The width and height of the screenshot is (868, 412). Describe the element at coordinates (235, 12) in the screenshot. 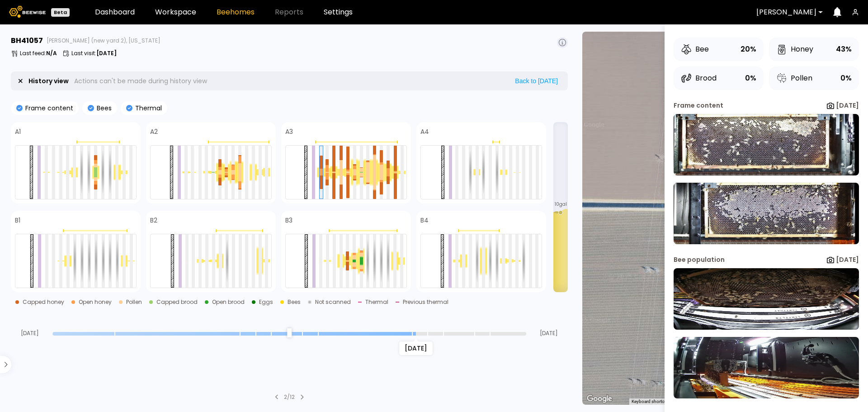

I see `a: Beehomes` at that location.